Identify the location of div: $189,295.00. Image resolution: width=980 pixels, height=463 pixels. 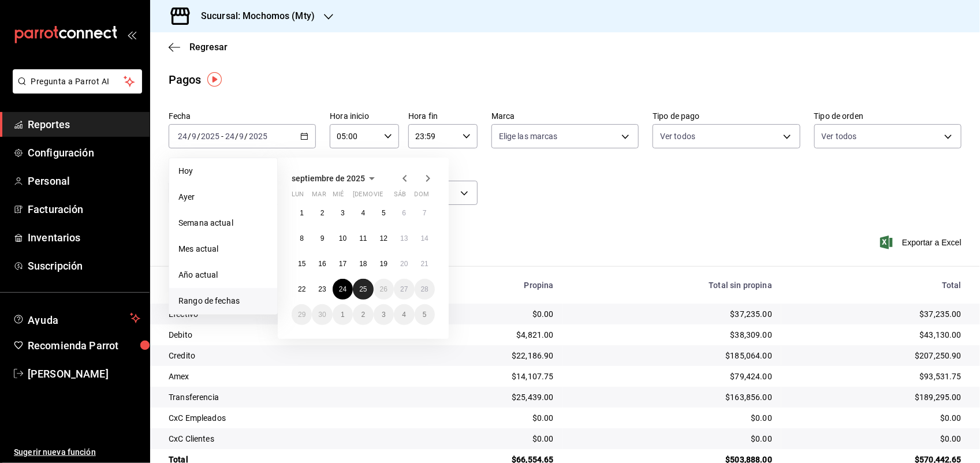
(876, 397).